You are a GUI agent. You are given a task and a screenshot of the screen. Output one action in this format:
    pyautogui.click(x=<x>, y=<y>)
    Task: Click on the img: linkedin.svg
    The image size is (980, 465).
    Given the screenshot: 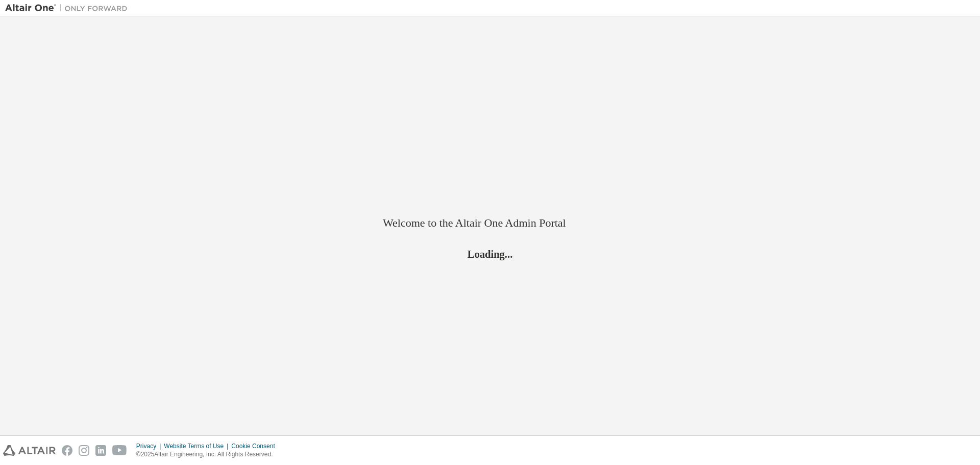 What is the action you would take?
    pyautogui.click(x=100, y=450)
    